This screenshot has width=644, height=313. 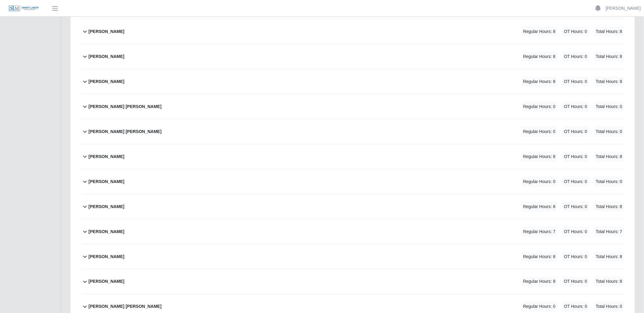 I want to click on span: Total Hours: 7, so click(x=609, y=232).